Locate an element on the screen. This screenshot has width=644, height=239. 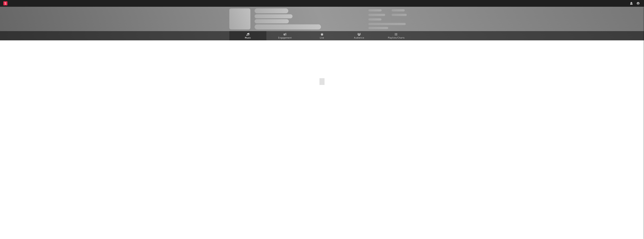
span: 50 000 000 Monthly Listeners is located at coordinates (387, 24).